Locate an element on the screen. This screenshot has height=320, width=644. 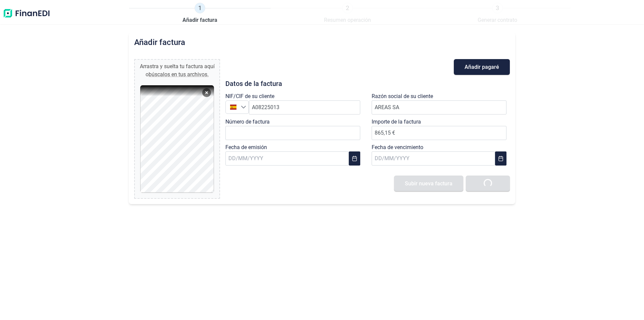
label: Importe de la factura is located at coordinates (396, 122).